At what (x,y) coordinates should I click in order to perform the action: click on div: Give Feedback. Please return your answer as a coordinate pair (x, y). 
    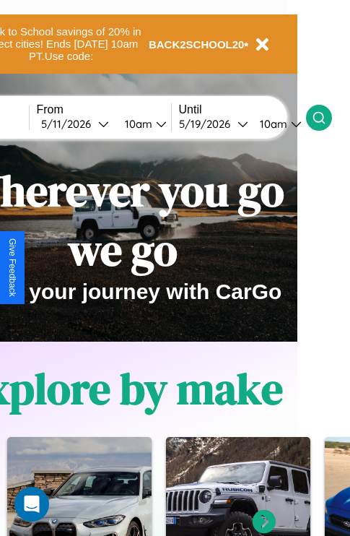
    Looking at the image, I should click on (12, 267).